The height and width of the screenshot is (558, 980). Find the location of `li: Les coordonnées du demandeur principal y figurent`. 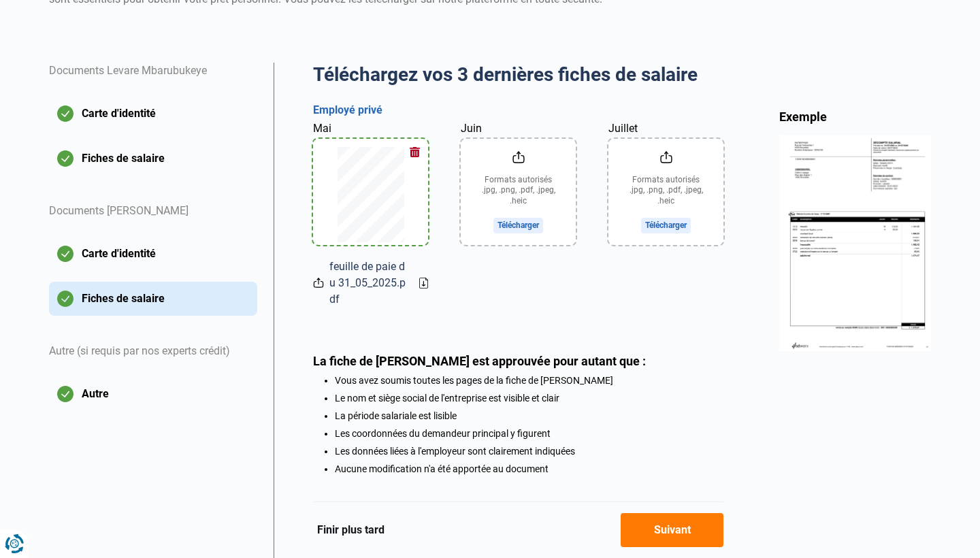

li: Les coordonnées du demandeur principal y figurent is located at coordinates (529, 434).